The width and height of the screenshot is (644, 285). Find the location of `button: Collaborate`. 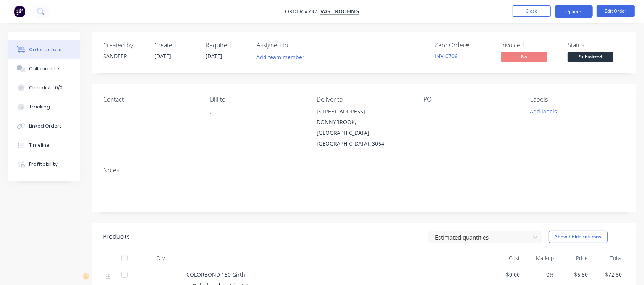

button: Collaborate is located at coordinates (44, 69).